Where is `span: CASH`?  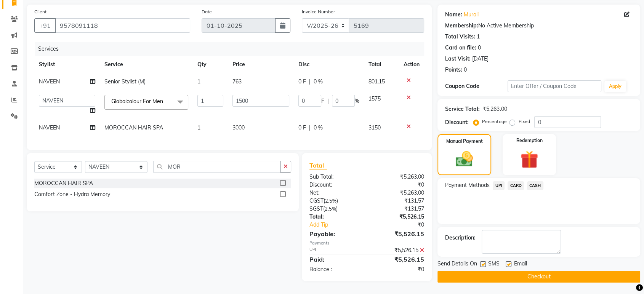
span: CASH is located at coordinates (535, 185).